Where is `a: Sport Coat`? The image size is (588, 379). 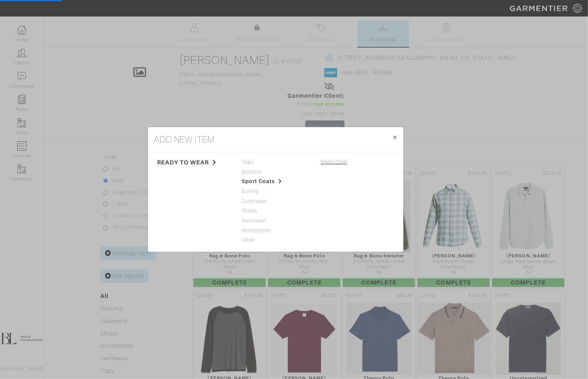 a: Sport Coat is located at coordinates (334, 162).